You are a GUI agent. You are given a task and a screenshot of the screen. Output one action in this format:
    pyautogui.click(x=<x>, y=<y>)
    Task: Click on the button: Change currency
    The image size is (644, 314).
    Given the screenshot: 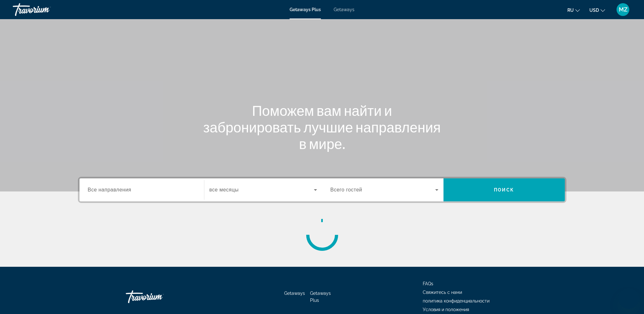 What is the action you would take?
    pyautogui.click(x=597, y=10)
    